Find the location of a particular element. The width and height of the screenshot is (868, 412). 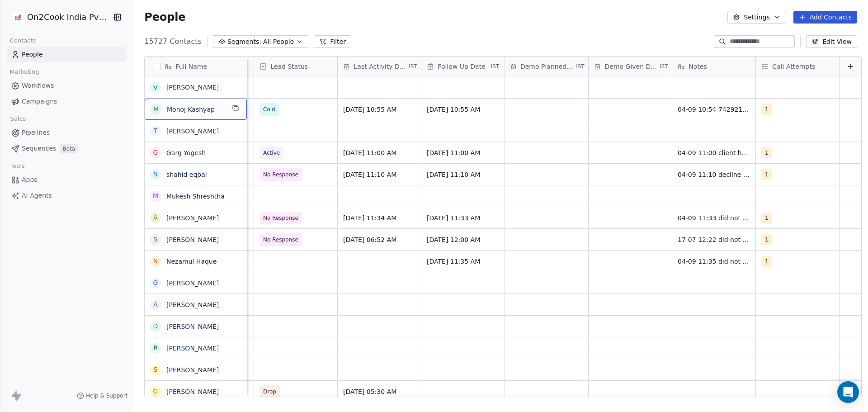

span: Help & Support is located at coordinates (107, 396).